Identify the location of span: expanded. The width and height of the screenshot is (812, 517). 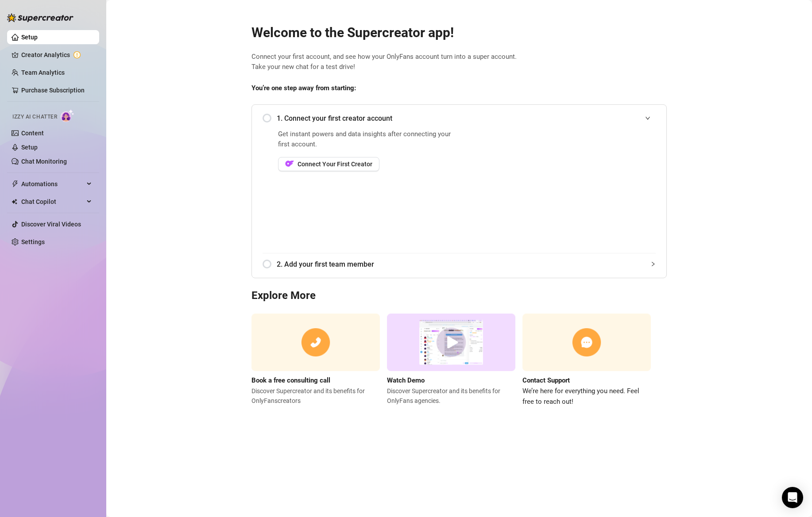
(647, 118).